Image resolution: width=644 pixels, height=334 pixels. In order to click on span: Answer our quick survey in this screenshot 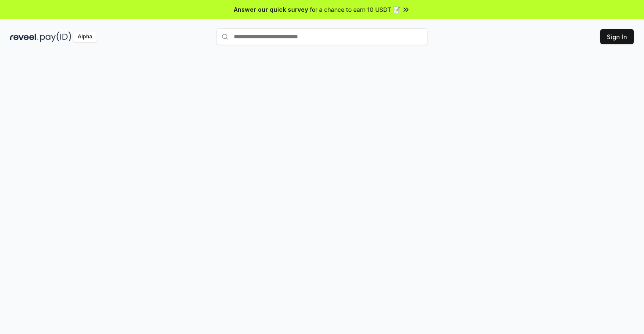, I will do `click(271, 10)`.